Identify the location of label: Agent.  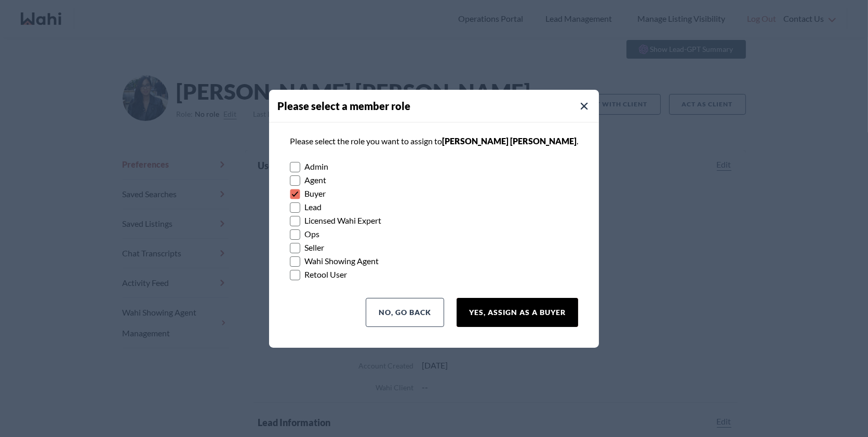
(434, 180).